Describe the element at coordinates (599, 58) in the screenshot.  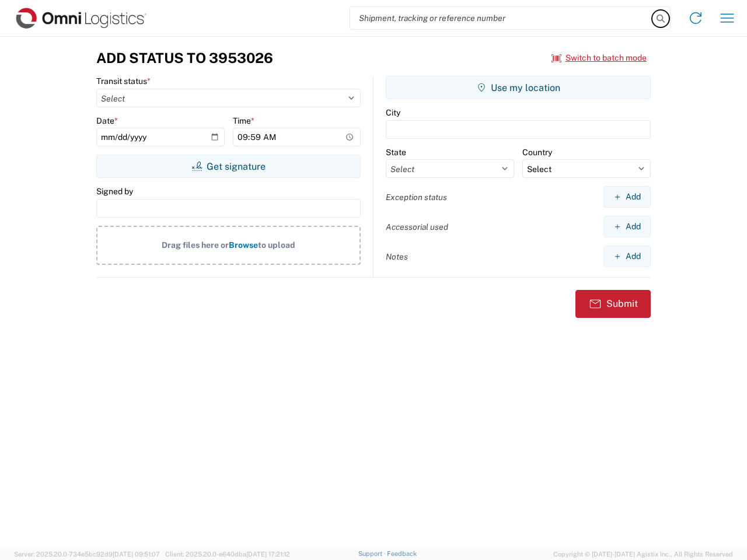
I see `button: Switch to batch mode` at that location.